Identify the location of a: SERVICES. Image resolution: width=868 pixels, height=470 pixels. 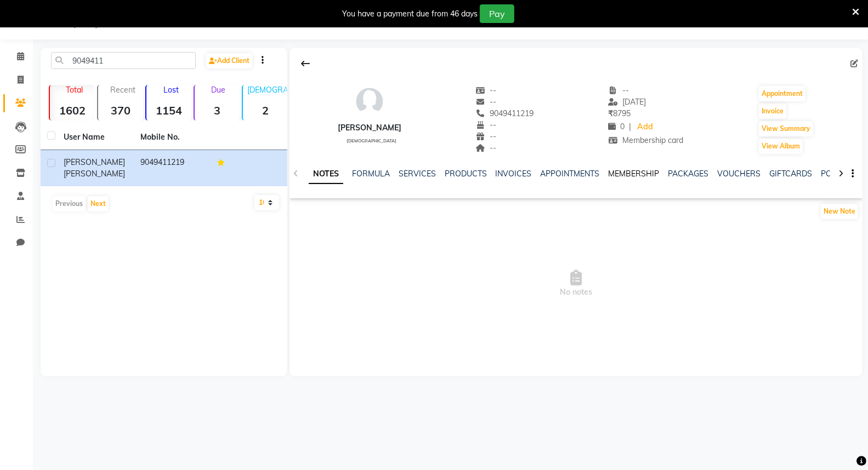
(417, 174).